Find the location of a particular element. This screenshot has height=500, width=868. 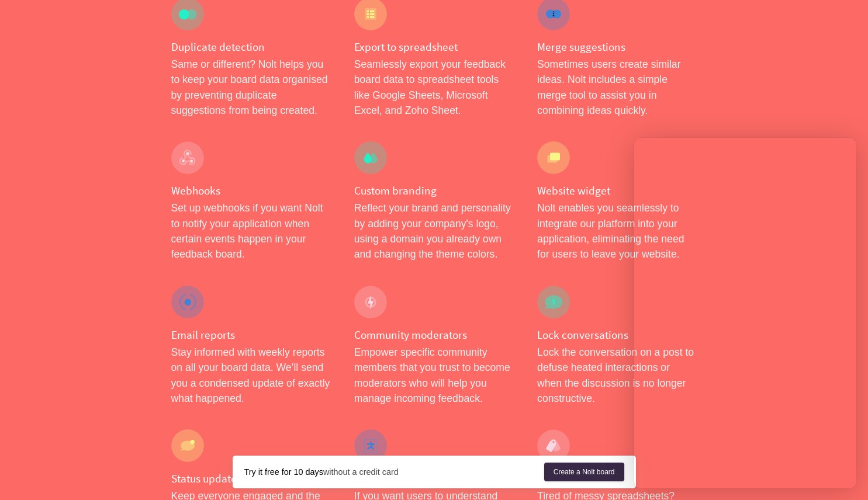

h4: Custom branding is located at coordinates (434, 190).